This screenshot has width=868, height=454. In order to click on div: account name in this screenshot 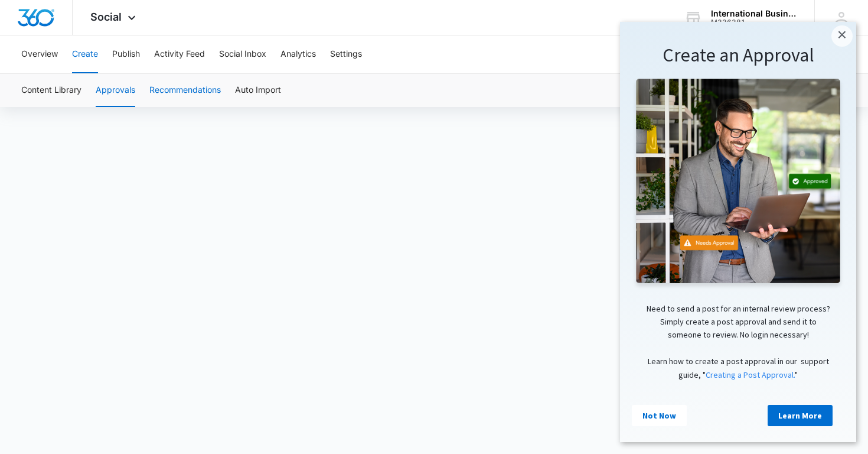, I will do `click(754, 14)`.